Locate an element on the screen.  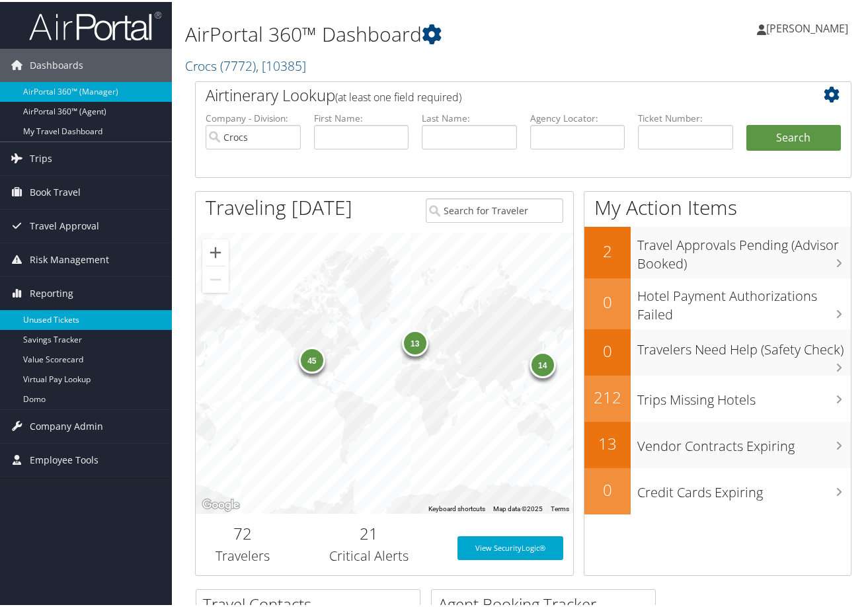
a: Open this area in Google Maps (opens a new window) is located at coordinates (221, 503).